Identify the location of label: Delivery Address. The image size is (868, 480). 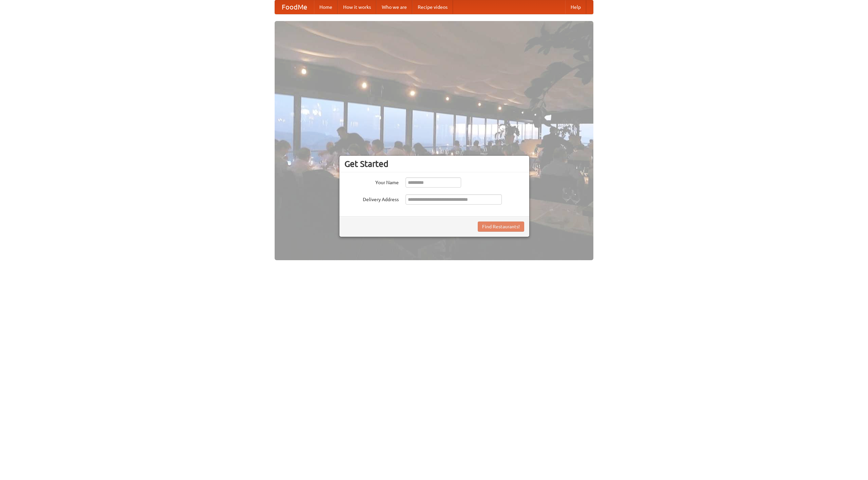
(372, 199).